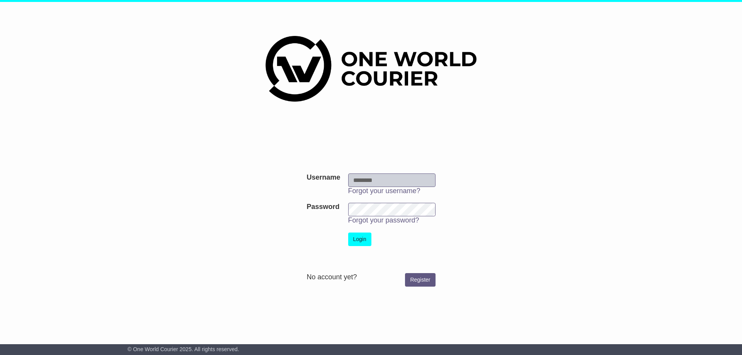 This screenshot has height=355, width=742. I want to click on keeper-lock: Open Keeper Popup, so click(422, 180).